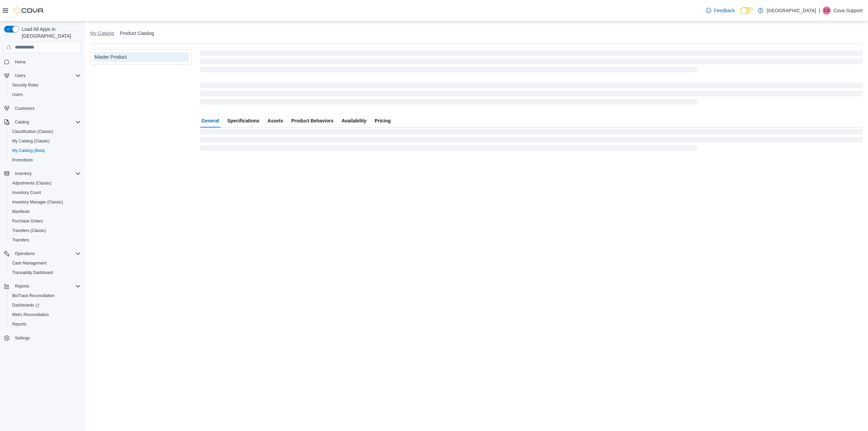 Image resolution: width=868 pixels, height=431 pixels. Describe the element at coordinates (25, 109) in the screenshot. I see `a: Customers` at that location.